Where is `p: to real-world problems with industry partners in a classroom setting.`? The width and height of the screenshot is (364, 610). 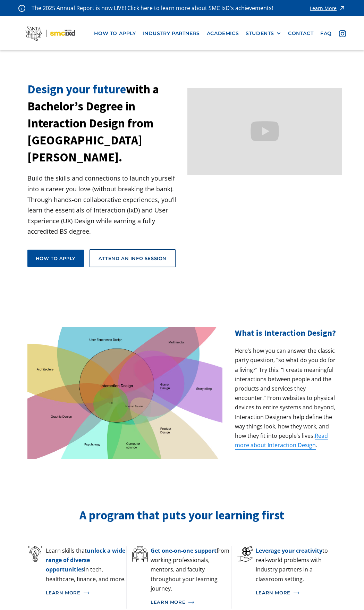
p: to real-world problems with industry partners in a classroom setting. is located at coordinates (296, 565).